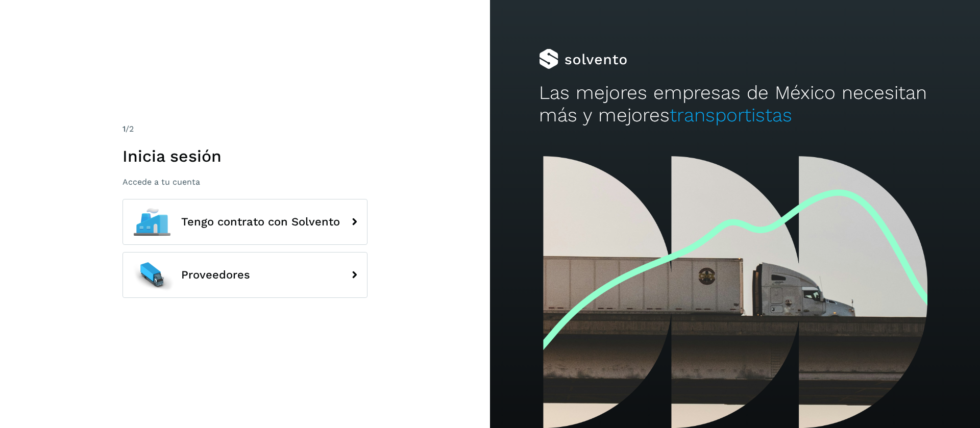 The image size is (980, 428). Describe the element at coordinates (215, 275) in the screenshot. I see `span: Proveedores` at that location.